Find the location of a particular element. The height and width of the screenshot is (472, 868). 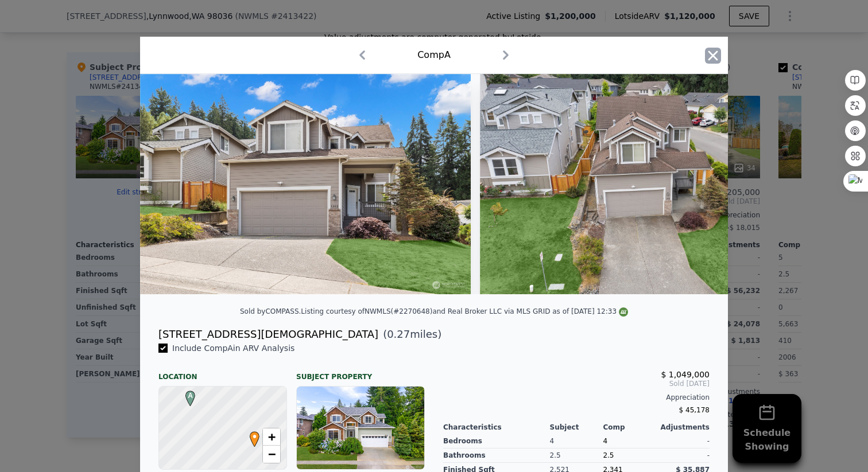

div: Sold by COMPASS . is located at coordinates (270, 312).